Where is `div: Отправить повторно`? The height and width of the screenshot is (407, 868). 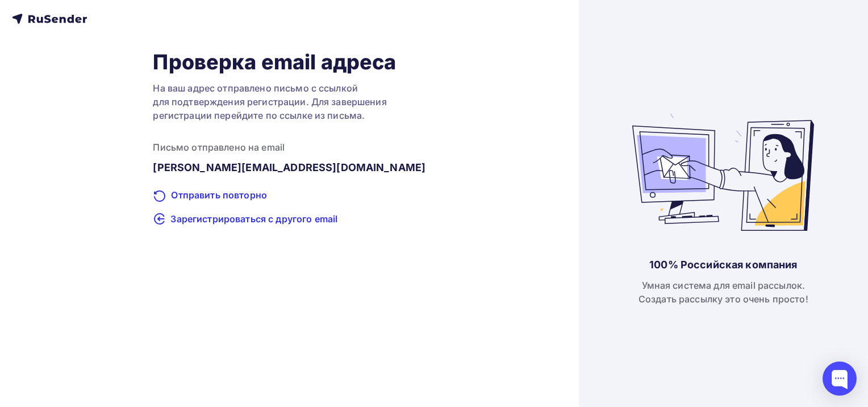 div: Отправить повторно is located at coordinates (289, 195).